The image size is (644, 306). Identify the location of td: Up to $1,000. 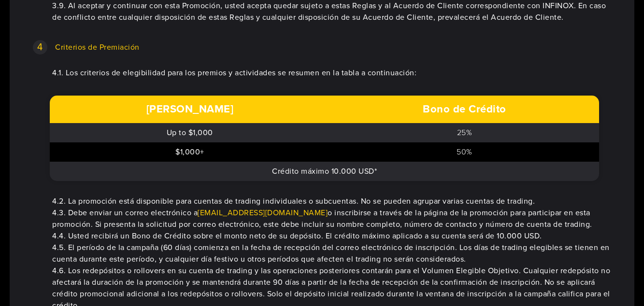
(190, 133).